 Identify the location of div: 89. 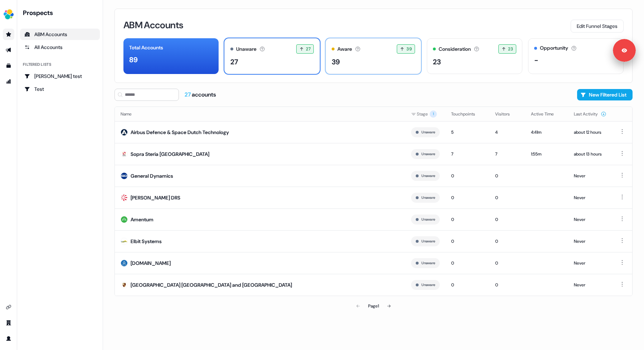
(133, 60).